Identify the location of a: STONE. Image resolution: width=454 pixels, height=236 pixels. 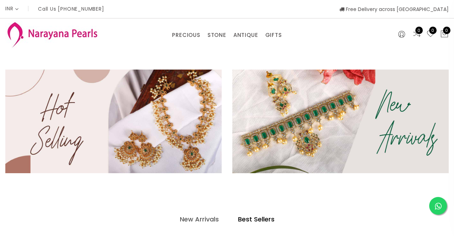
(217, 35).